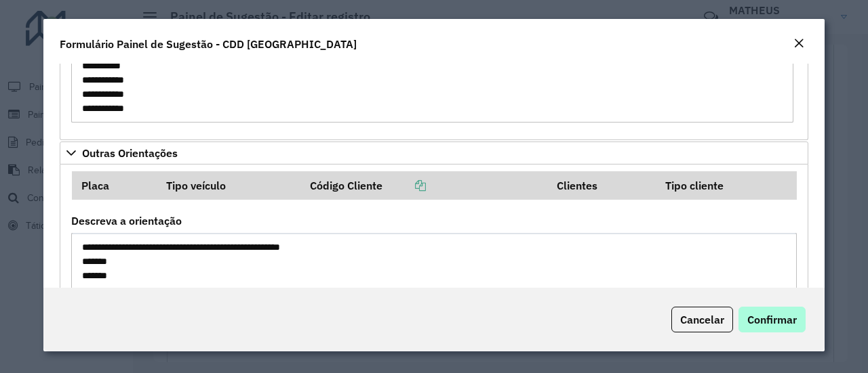 This screenshot has height=373, width=868. What do you see at coordinates (130, 153) in the screenshot?
I see `span: Outras Orientações` at bounding box center [130, 153].